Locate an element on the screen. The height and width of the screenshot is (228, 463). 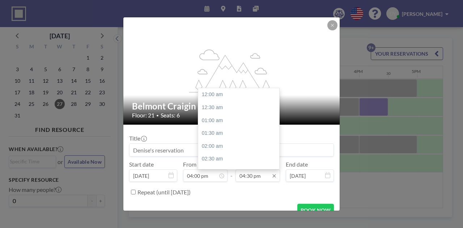
div: 01:00 am is located at coordinates (241, 121).